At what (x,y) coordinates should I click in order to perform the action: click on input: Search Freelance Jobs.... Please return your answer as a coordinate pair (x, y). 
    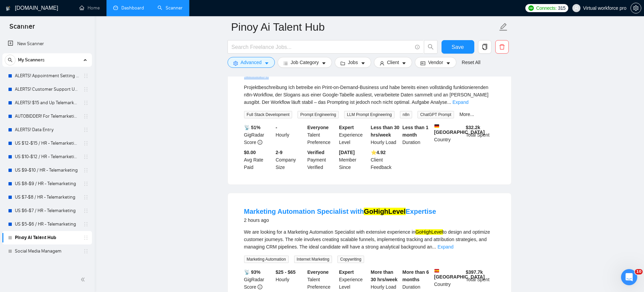
    Looking at the image, I should click on (322, 47).